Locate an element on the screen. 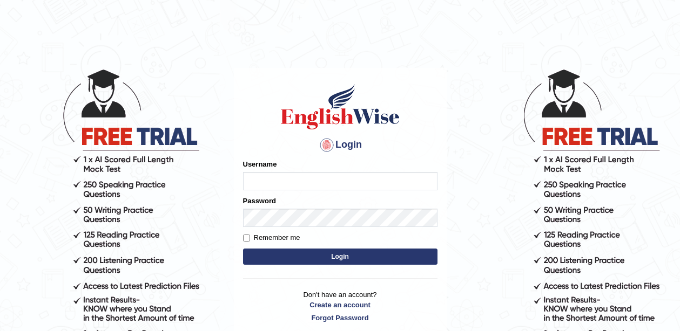 The width and height of the screenshot is (680, 331). a: Create an account is located at coordinates (340, 305).